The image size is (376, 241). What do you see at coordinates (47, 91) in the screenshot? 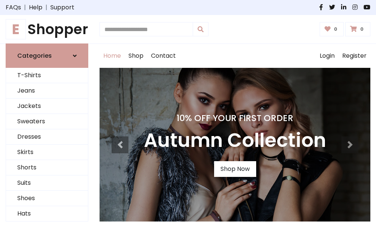
I see `a: Jeans` at bounding box center [47, 91].